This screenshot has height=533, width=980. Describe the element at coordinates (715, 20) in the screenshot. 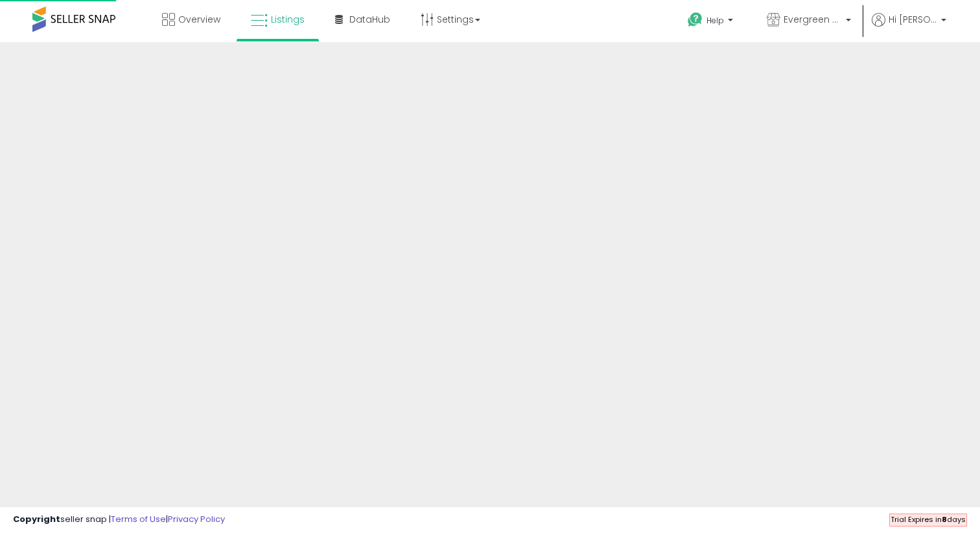

I see `span: Help` at that location.